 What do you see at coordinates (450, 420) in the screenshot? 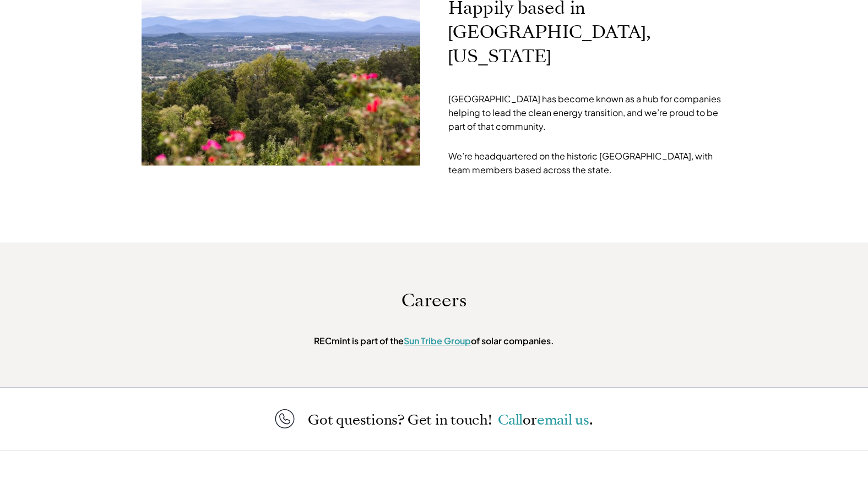
I see `p: Got questions? Get in touch!` at bounding box center [450, 420].